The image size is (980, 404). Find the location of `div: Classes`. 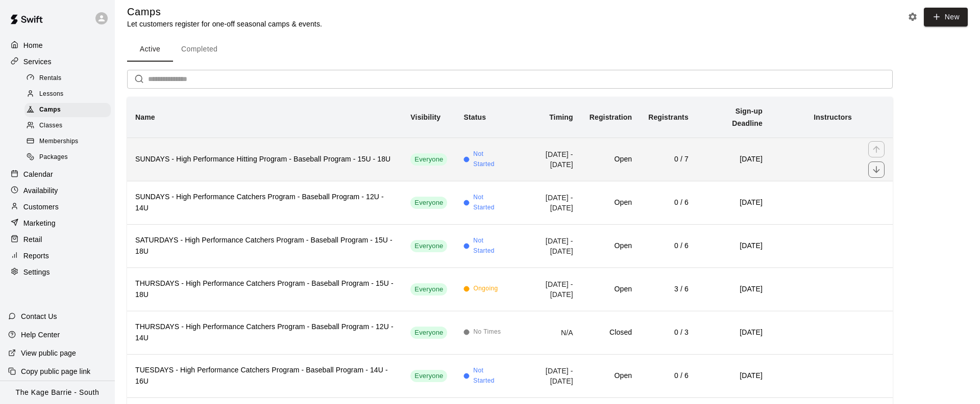

div: Classes is located at coordinates (67, 126).